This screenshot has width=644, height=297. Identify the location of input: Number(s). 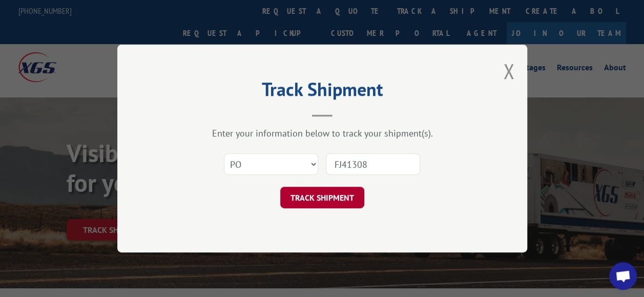
(373, 164).